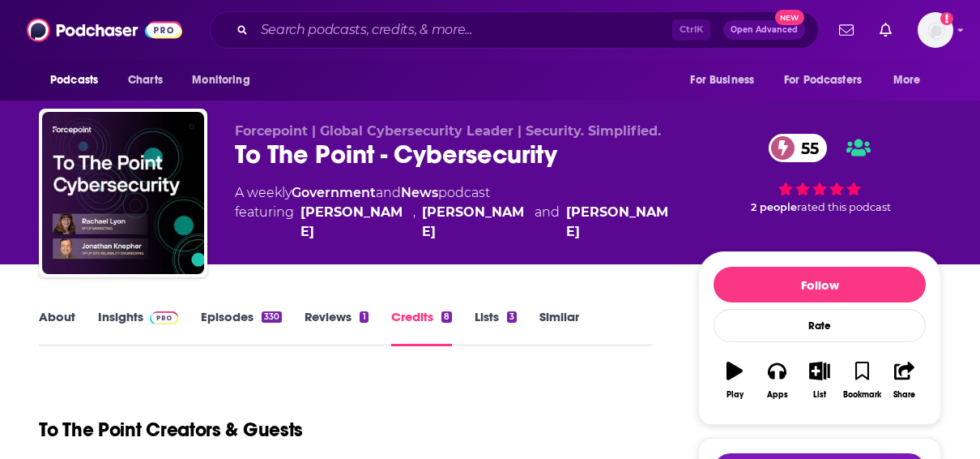 This screenshot has height=459, width=980. I want to click on button: Apps, so click(777, 380).